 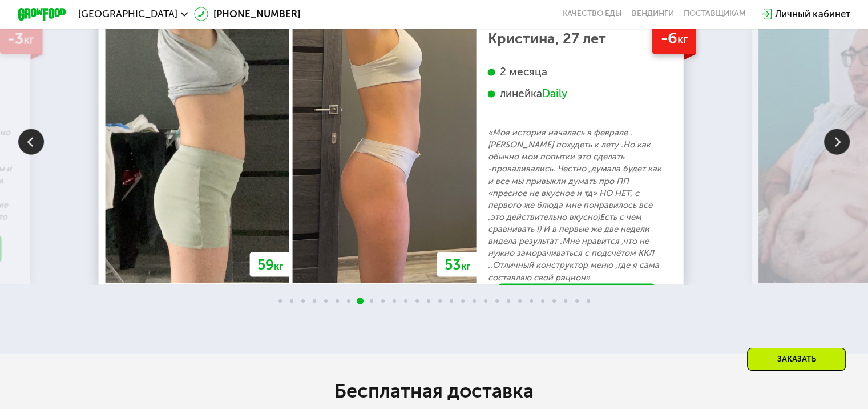 I want to click on div: -6, so click(x=674, y=38).